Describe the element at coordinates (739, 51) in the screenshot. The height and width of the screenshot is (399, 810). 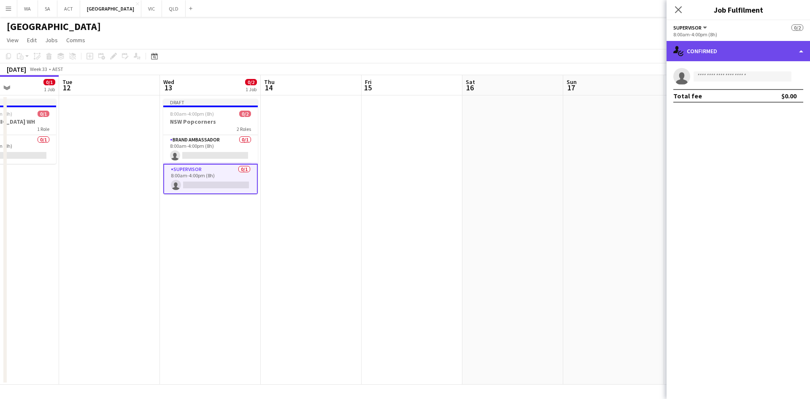
I see `div: Confirmed` at that location.